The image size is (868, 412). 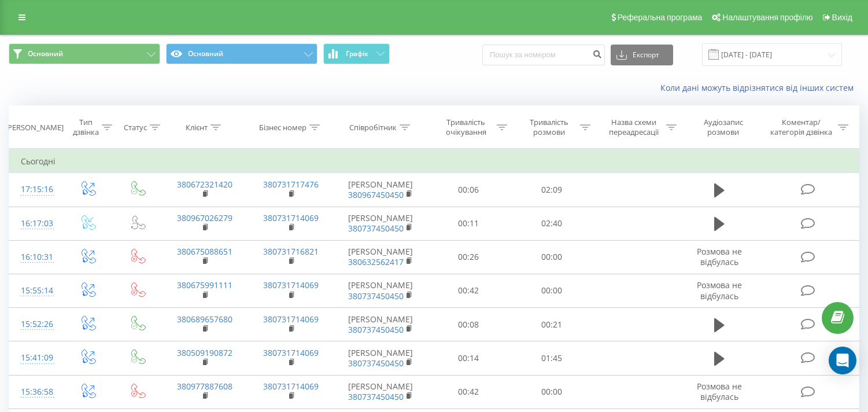 I want to click on a: 380967450450, so click(x=376, y=194).